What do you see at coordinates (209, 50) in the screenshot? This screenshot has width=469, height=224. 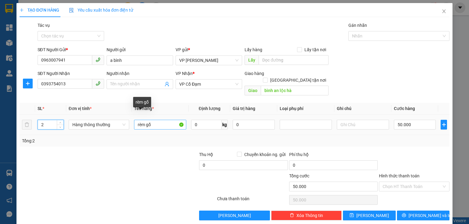 I see `div: VP gửi` at bounding box center [209, 50].